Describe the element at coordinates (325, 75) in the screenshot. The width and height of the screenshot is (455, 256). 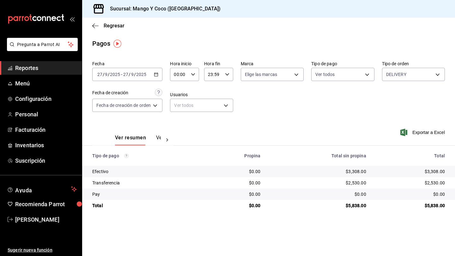
I see `span: Ver todos` at that location.